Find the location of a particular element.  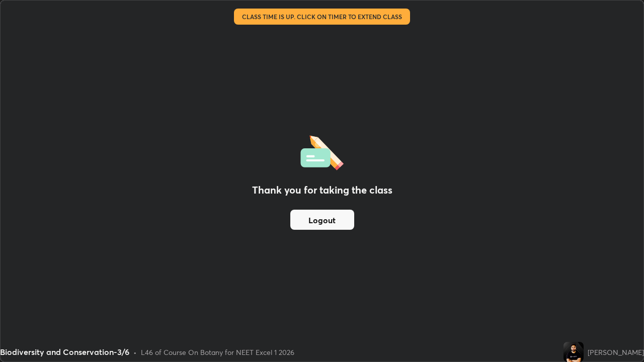

img: fa5fc362979349eaa8f013e5e62933dd.jpg is located at coordinates (574, 352).